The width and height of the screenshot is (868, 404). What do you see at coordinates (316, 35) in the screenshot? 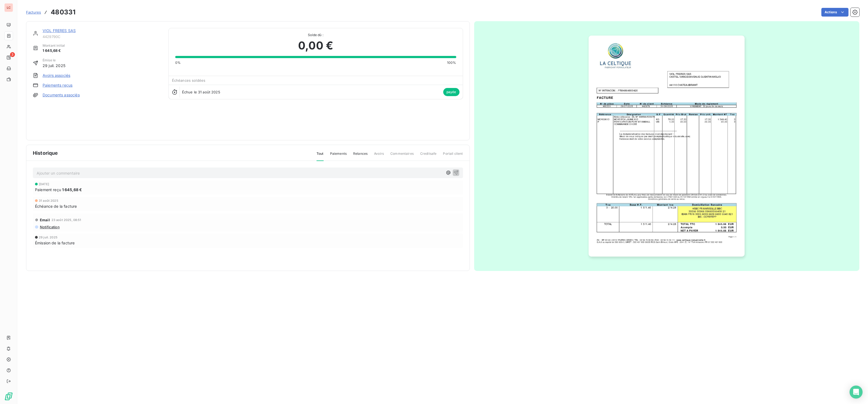
I see `span: Solde dû :` at bounding box center [316, 35].